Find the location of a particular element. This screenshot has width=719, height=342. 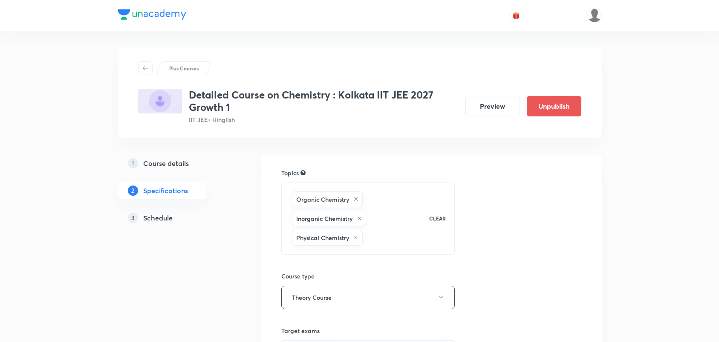

h5: Schedule is located at coordinates (158, 218).